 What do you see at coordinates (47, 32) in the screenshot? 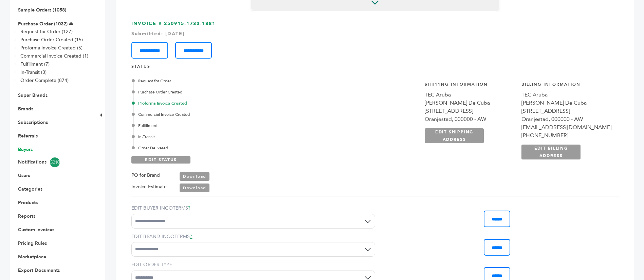
I see `a: Request for Order (127)` at bounding box center [47, 32].